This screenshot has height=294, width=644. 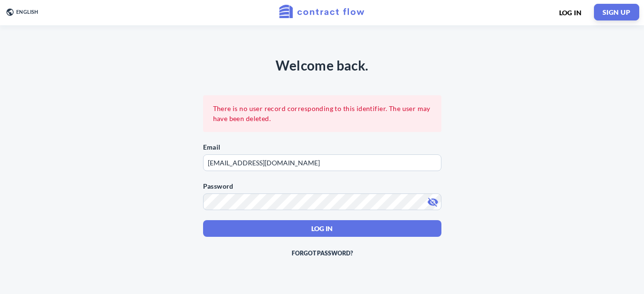 What do you see at coordinates (616, 12) in the screenshot?
I see `span: Sign Up` at bounding box center [616, 12].